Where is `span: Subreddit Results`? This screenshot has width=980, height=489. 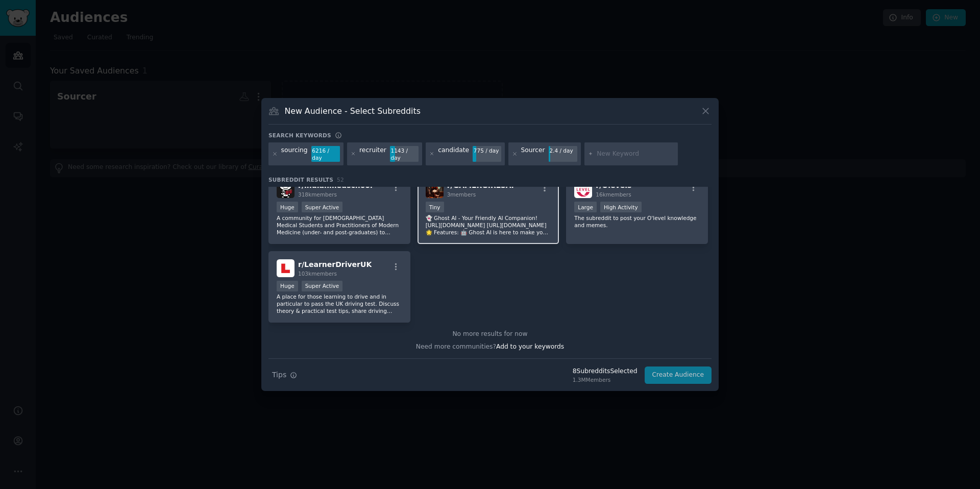 span: Subreddit Results is located at coordinates (301, 180).